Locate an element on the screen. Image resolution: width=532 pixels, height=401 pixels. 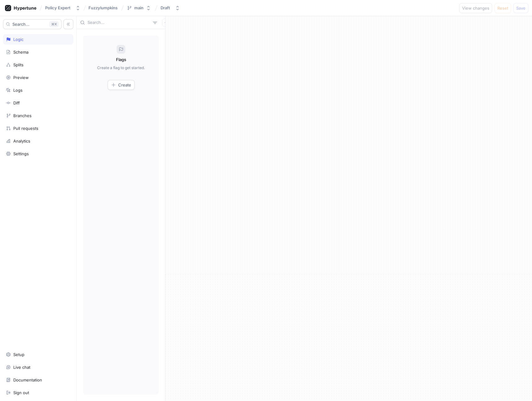
div: main is located at coordinates (139, 8).